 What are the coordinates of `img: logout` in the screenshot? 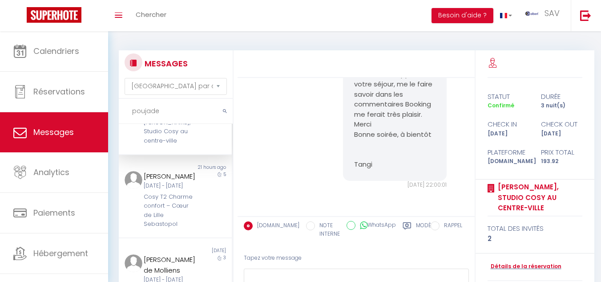 It's located at (585, 15).